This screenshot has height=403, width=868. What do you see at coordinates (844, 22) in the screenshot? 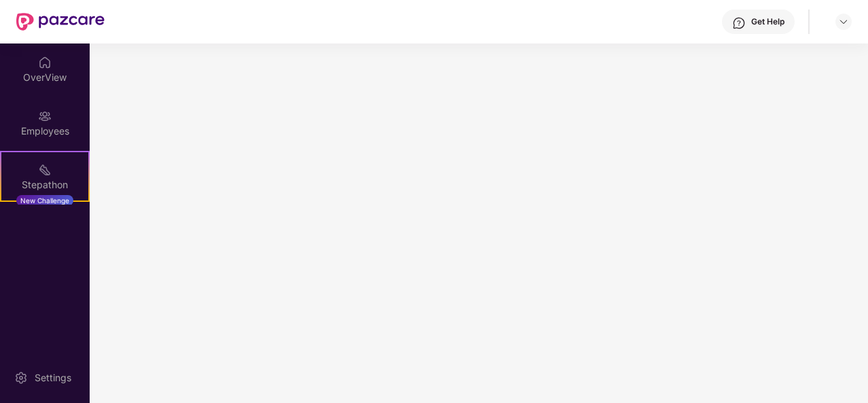
I see `img: svg+xml;base64,PHN2ZyBpZD0iRHJvcGRvd24tMzJ4MzIiIHhtbG5zPSJodHRwOi8vd3d3LnczLm9yZy8yMDAwL3N2ZyIgd2...` at bounding box center [844, 22].